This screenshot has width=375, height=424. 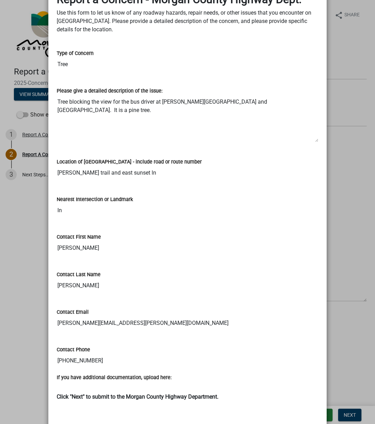 What do you see at coordinates (73, 350) in the screenshot?
I see `label: Contact Phone` at bounding box center [73, 350].